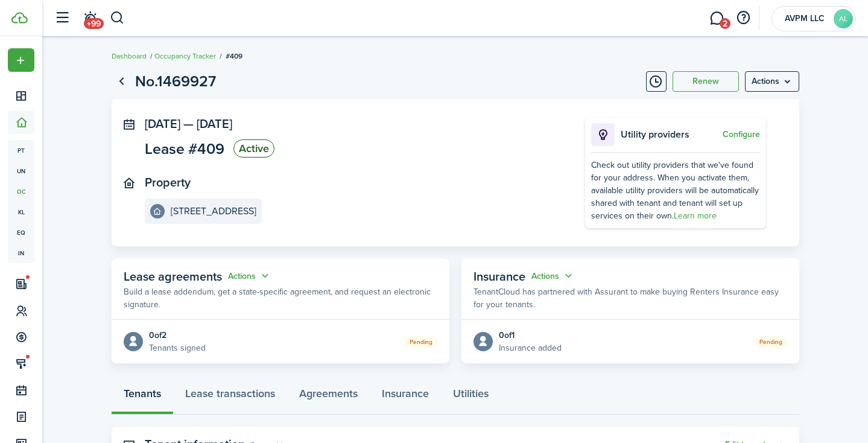 The width and height of the screenshot is (868, 443). Describe the element at coordinates (22, 232) in the screenshot. I see `span: eq` at that location.